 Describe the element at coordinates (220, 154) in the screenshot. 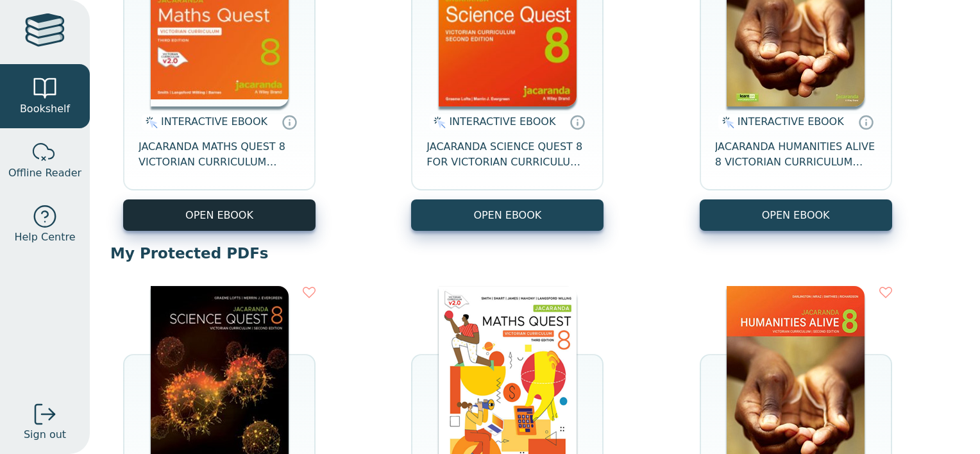

I see `span: JACARANDA MATHS QUEST 8 VICTORIAN CURRICULUM LEARNON EBOOK 3E` at that location.